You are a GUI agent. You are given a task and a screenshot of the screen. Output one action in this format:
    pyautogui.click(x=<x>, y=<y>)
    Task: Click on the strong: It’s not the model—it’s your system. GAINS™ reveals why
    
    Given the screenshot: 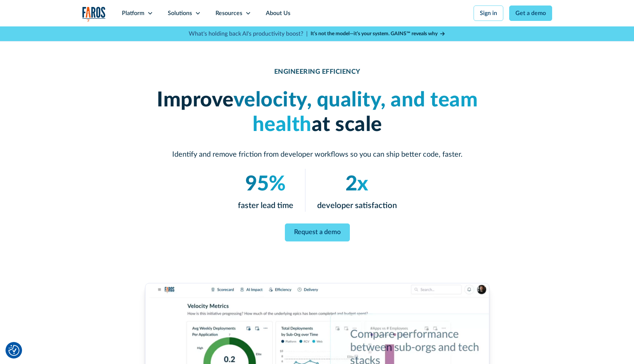 What is the action you would take?
    pyautogui.click(x=374, y=34)
    